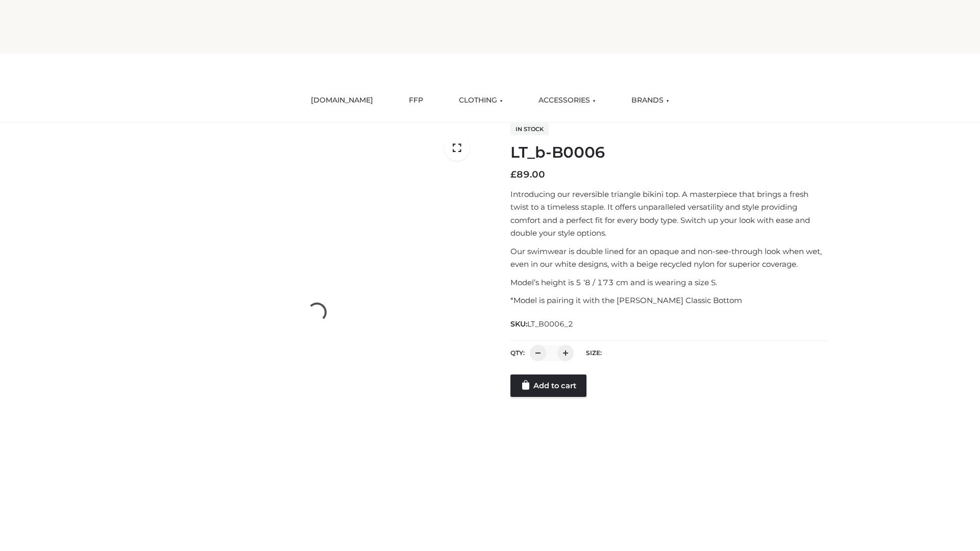 This screenshot has width=980, height=551. What do you see at coordinates (669, 214) in the screenshot?
I see `p: Introducing our reversible triangle bikini top. A masterpiece that brings a fresh twist to a time...` at bounding box center [669, 214].